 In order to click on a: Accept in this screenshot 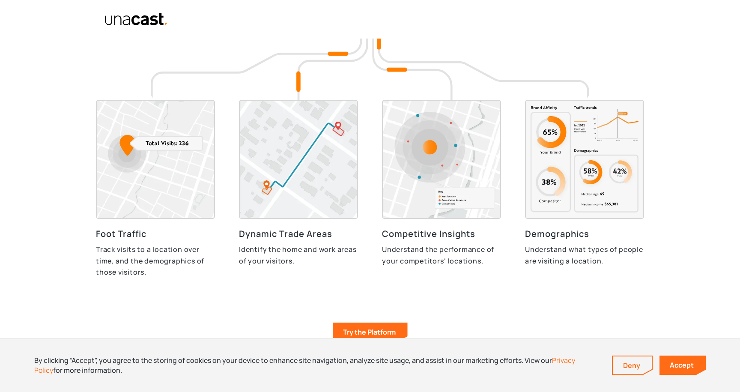, I will do `click(683, 365)`.